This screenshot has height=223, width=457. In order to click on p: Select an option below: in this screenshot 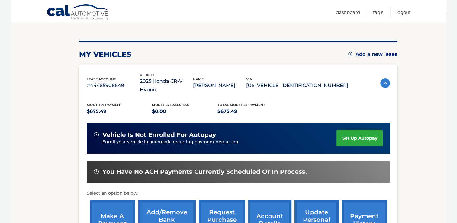, I will do `click(238, 193)`.